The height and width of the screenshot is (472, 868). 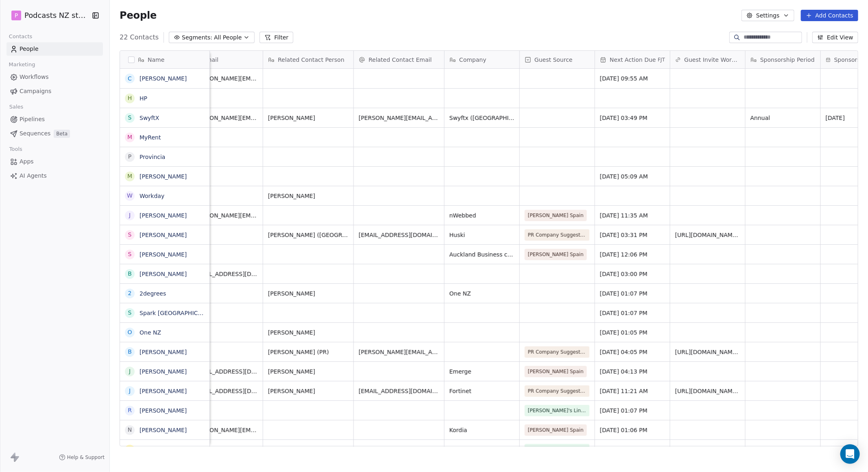 What do you see at coordinates (149, 118) in the screenshot?
I see `a: SwyftX` at bounding box center [149, 118].